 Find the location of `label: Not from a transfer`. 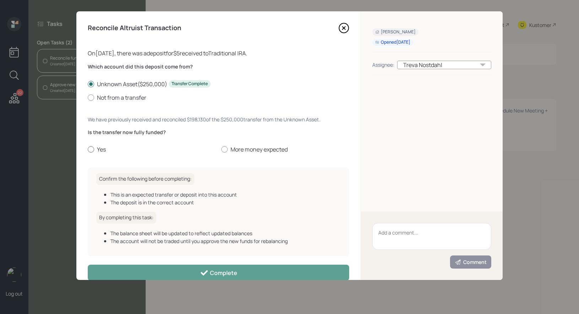

label: Not from a transfer is located at coordinates (218, 98).